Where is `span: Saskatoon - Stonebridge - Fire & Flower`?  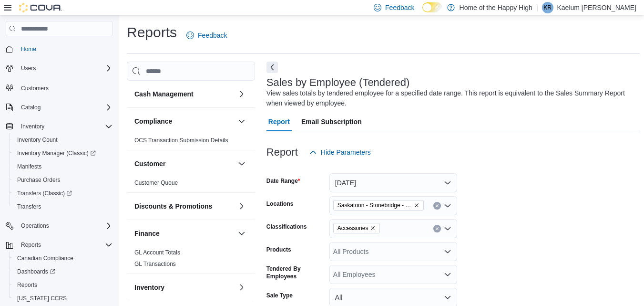 span: Saskatoon - Stonebridge - Fire & Flower is located at coordinates (375, 205).